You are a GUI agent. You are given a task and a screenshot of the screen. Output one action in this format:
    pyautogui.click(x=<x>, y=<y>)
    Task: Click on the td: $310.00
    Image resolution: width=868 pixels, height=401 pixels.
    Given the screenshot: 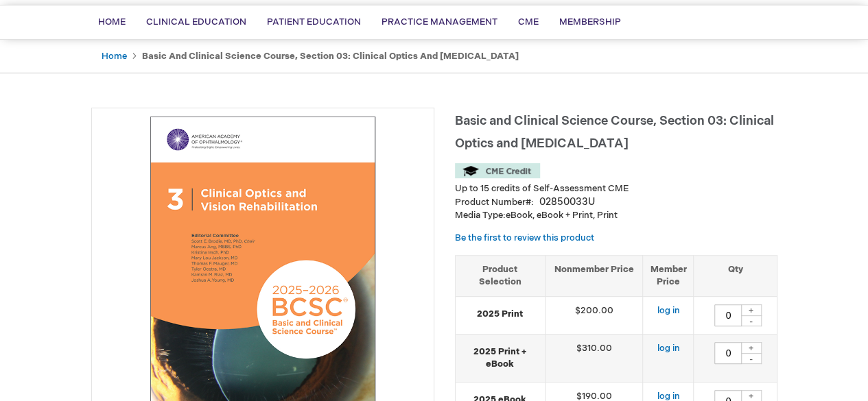 What is the action you would take?
    pyautogui.click(x=593, y=358)
    